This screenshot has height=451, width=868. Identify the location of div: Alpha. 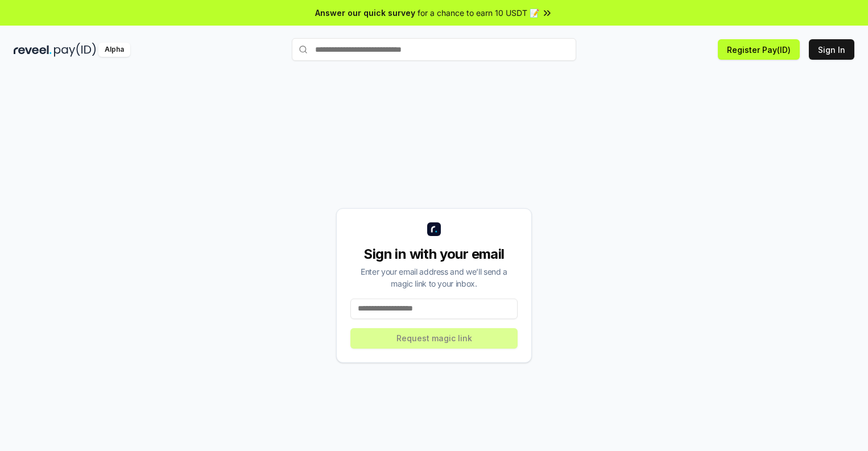
(115, 49).